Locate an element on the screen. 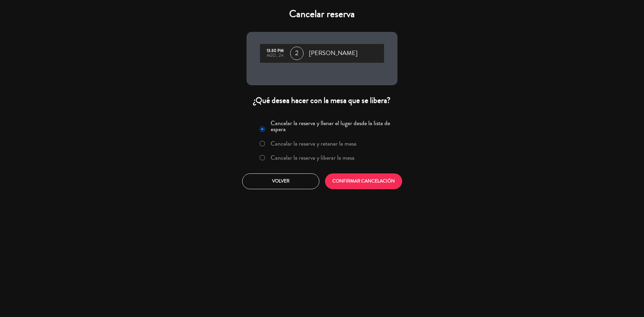 The image size is (644, 317). div: 13:30 PM is located at coordinates (275, 51).